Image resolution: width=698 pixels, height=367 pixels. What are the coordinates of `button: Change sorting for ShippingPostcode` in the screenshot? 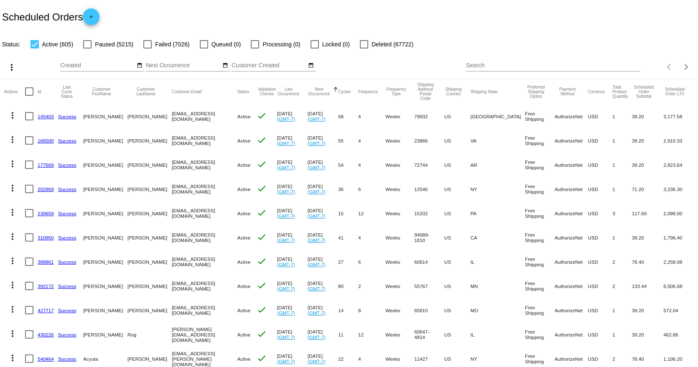 It's located at (426, 92).